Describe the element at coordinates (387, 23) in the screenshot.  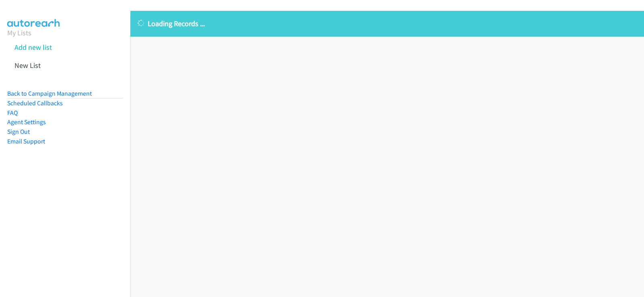
I see `p: Loading Records ...` at that location.